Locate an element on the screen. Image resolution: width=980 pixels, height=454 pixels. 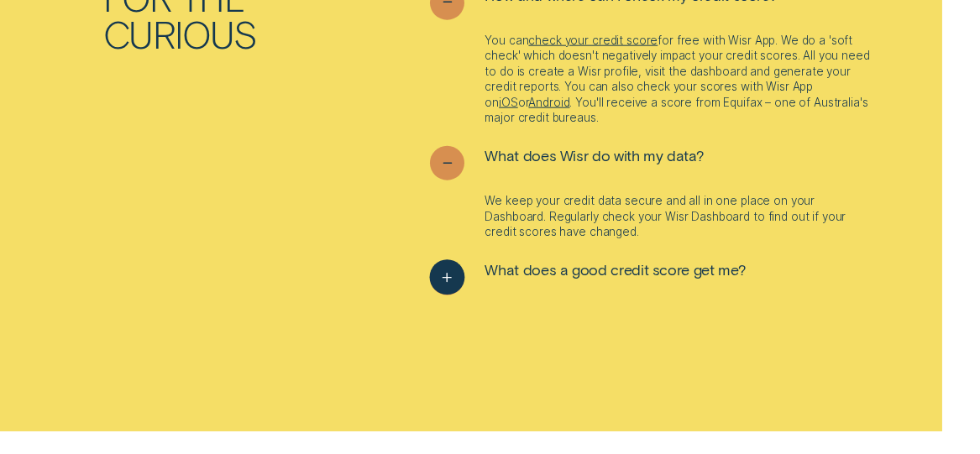
span: What does a good credit score get me? is located at coordinates (615, 269).